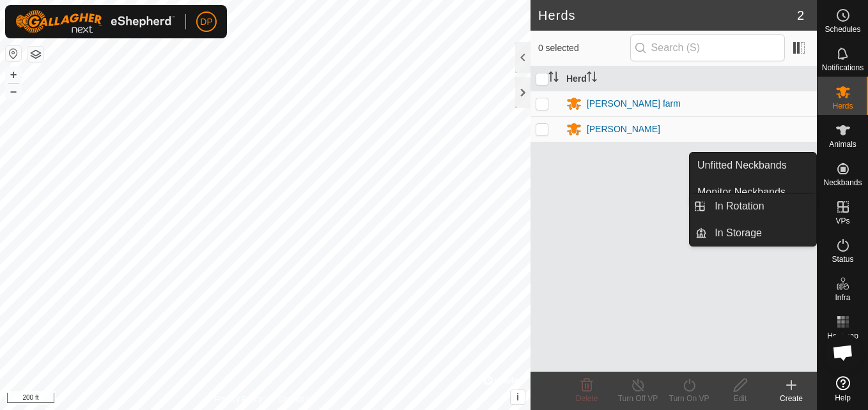 This screenshot has height=410, width=868. Describe the element at coordinates (843, 336) in the screenshot. I see `span: Heatmap` at that location.